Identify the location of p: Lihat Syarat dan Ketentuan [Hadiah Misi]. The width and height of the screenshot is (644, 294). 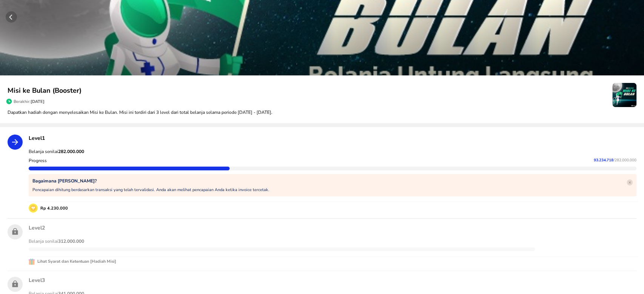
(75, 262).